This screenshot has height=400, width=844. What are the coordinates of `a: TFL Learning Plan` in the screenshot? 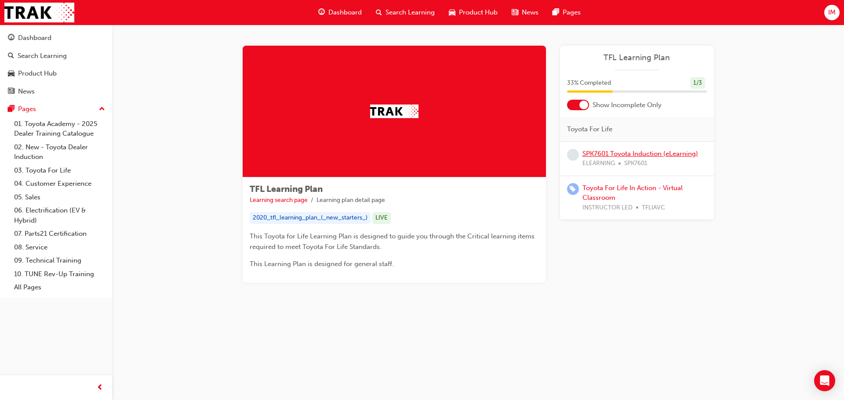 It's located at (637, 58).